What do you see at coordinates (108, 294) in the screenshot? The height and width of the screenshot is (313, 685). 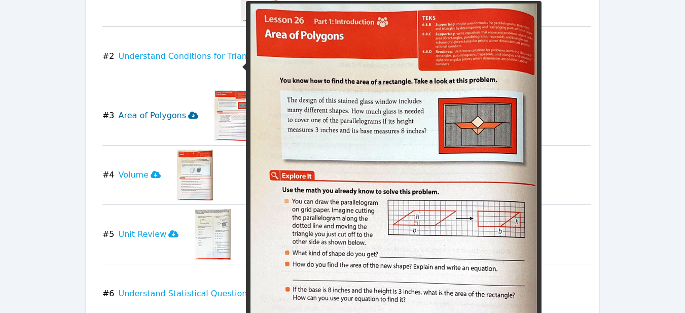 I see `span: # 6` at bounding box center [108, 294].